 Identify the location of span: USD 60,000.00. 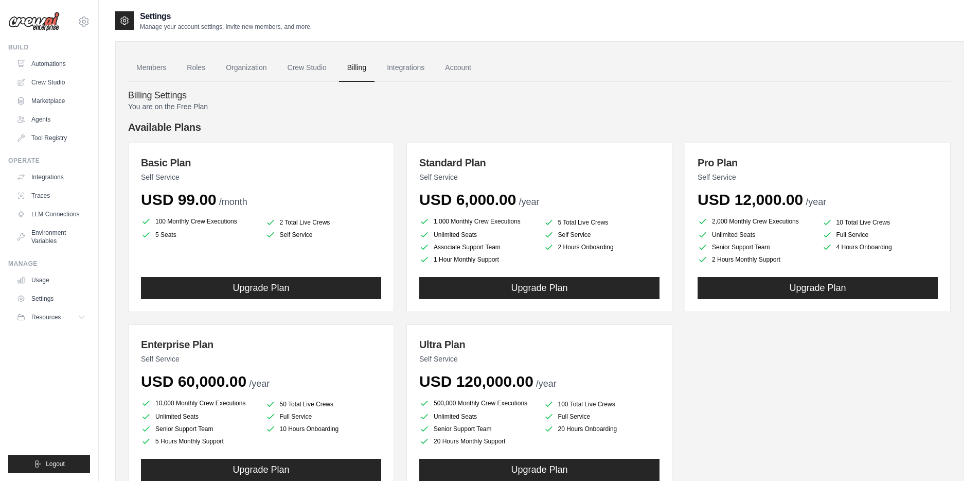
(193, 380).